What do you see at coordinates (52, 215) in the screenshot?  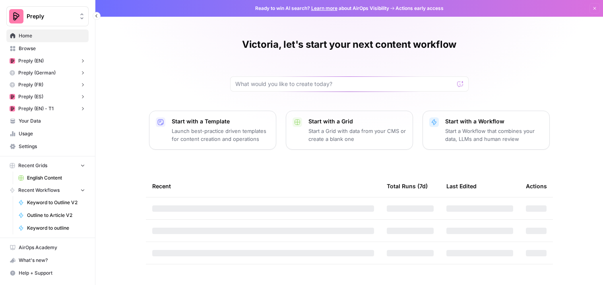 I see `a: Outline to Article V2` at bounding box center [52, 215].